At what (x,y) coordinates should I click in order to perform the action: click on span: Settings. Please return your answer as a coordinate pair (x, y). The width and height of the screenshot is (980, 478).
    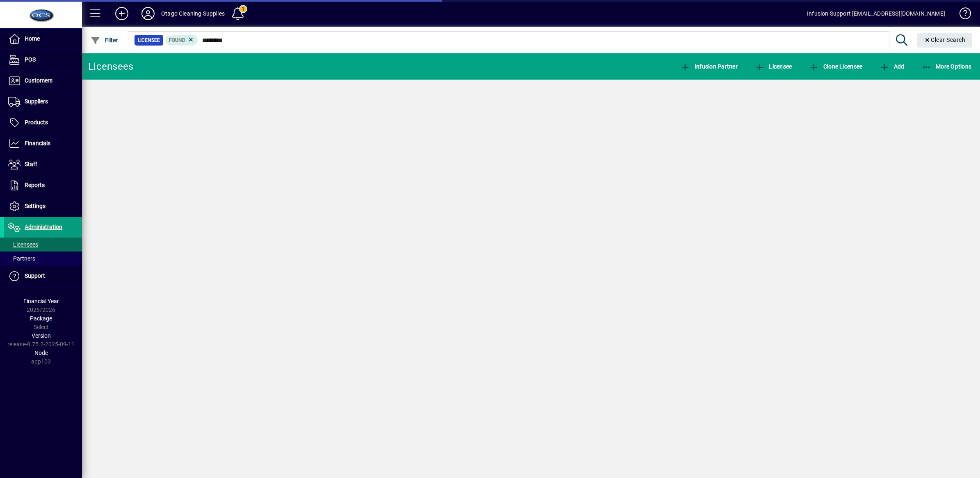
    Looking at the image, I should click on (35, 206).